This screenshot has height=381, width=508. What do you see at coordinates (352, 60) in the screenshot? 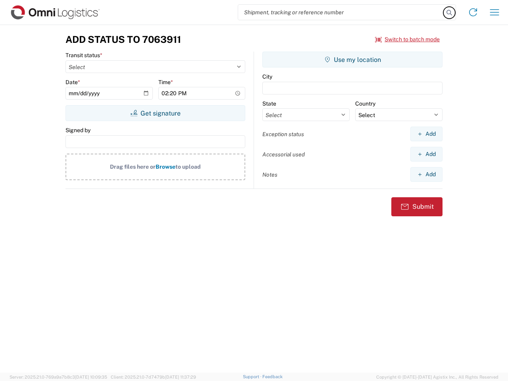
I see `button: Use my location` at bounding box center [352, 60].